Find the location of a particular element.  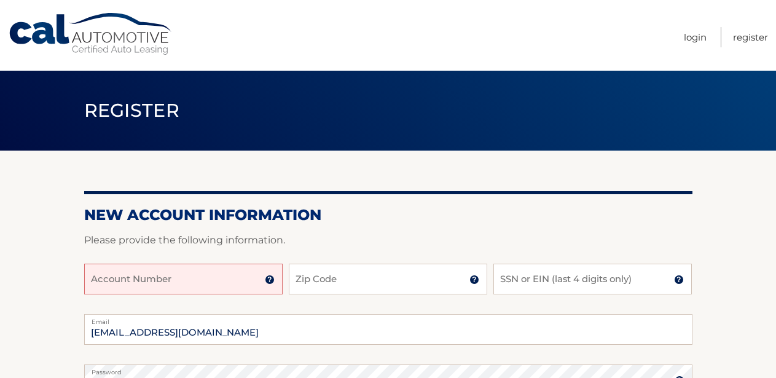

h2: New Account Information is located at coordinates (388, 215).